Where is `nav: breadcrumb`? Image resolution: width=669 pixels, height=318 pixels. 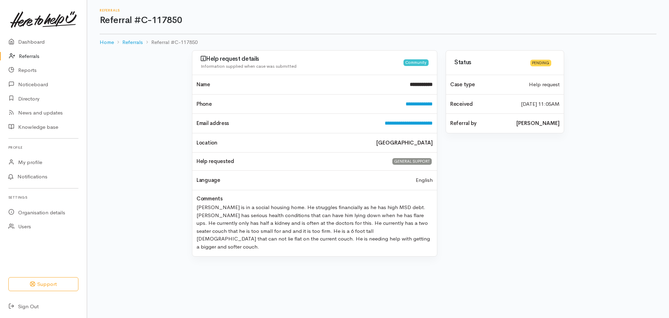 nav: breadcrumb is located at coordinates (378, 42).